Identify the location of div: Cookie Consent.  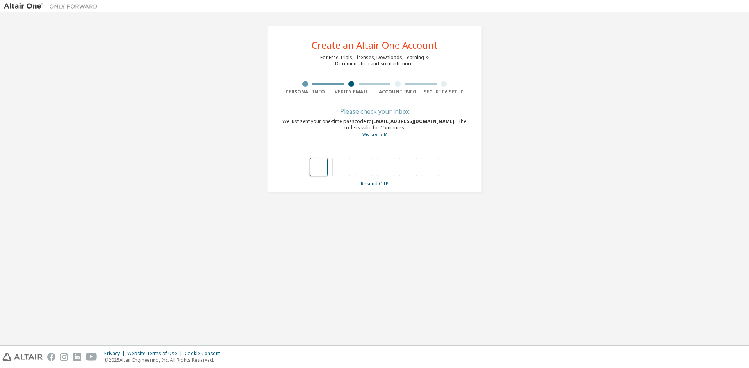
(204, 354).